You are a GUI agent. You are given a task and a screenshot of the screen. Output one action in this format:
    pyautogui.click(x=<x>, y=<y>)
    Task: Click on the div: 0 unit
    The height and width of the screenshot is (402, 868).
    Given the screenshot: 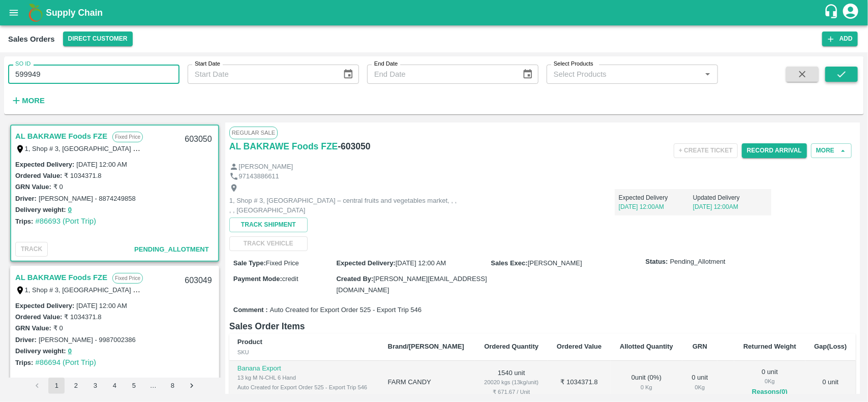 What is the action you would take?
    pyautogui.click(x=700, y=383)
    